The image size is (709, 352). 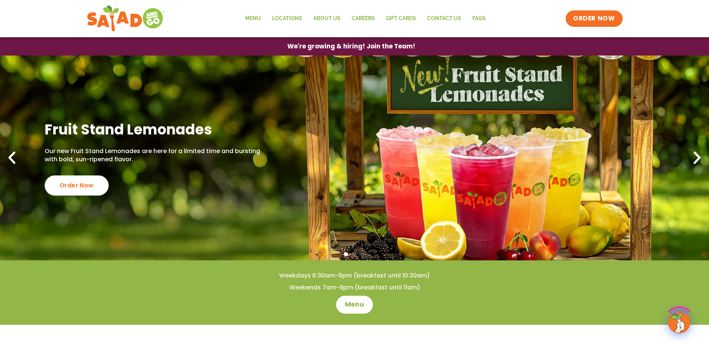 I want to click on div: Order Now, so click(x=77, y=185).